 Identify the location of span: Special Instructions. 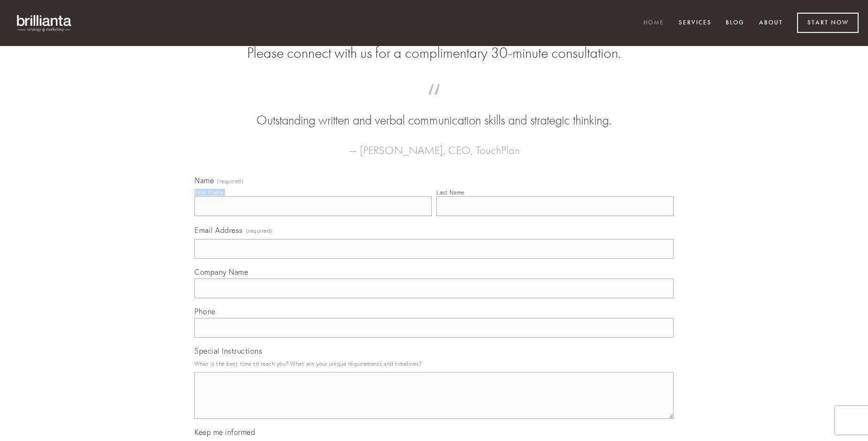
(228, 351).